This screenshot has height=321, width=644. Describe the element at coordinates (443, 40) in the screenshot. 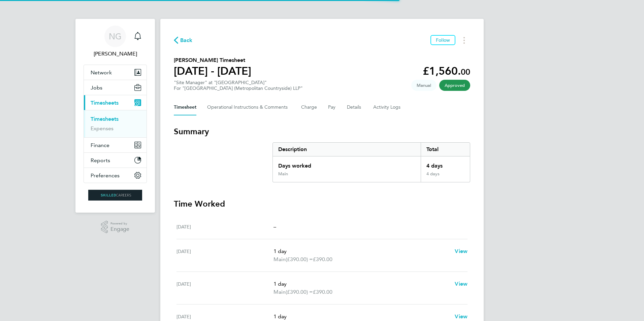

I see `span: Follow` at that location.